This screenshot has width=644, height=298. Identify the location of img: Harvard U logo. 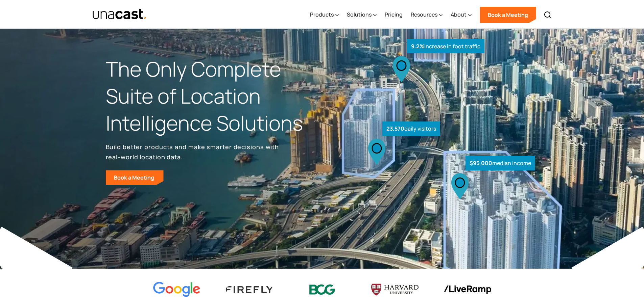
(395, 290).